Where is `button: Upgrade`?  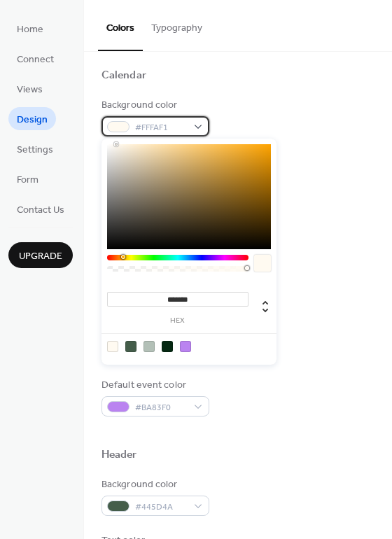 button: Upgrade is located at coordinates (41, 255).